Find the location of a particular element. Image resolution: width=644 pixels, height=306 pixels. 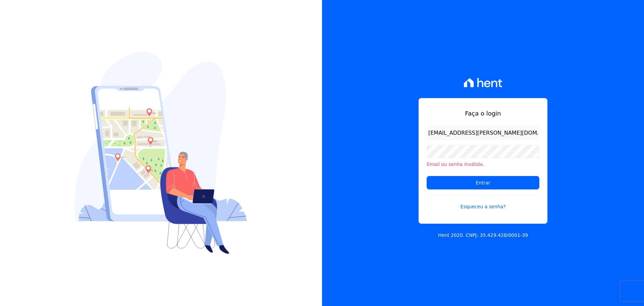

h1: Faça o login is located at coordinates (483, 113).